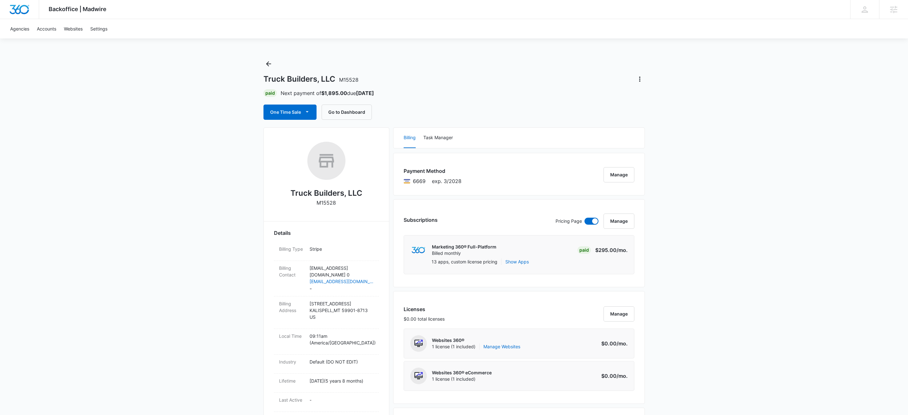 This screenshot has height=415, width=908. I want to click on button: Actions, so click(640, 79).